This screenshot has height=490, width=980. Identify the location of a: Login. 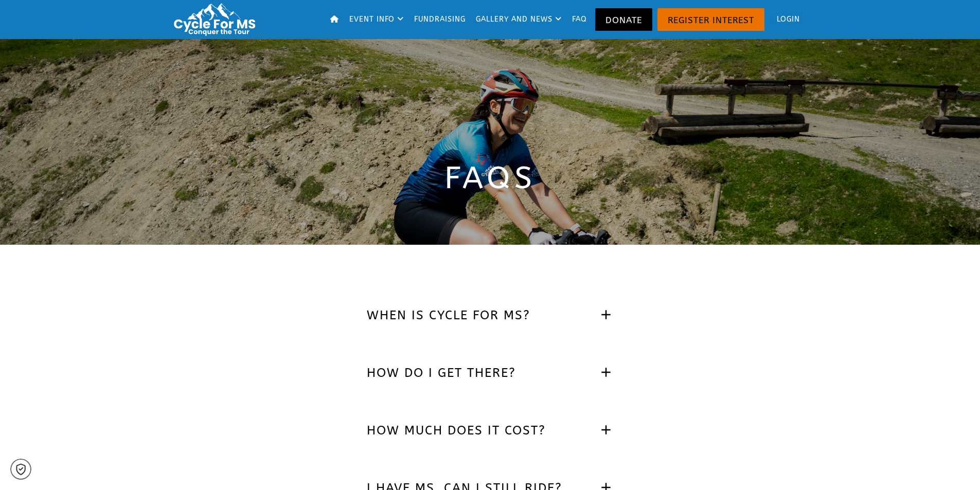
(786, 20).